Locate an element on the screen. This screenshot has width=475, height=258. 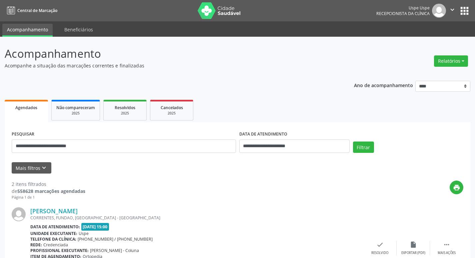
b: Telefone da clínica: is located at coordinates (53, 239).